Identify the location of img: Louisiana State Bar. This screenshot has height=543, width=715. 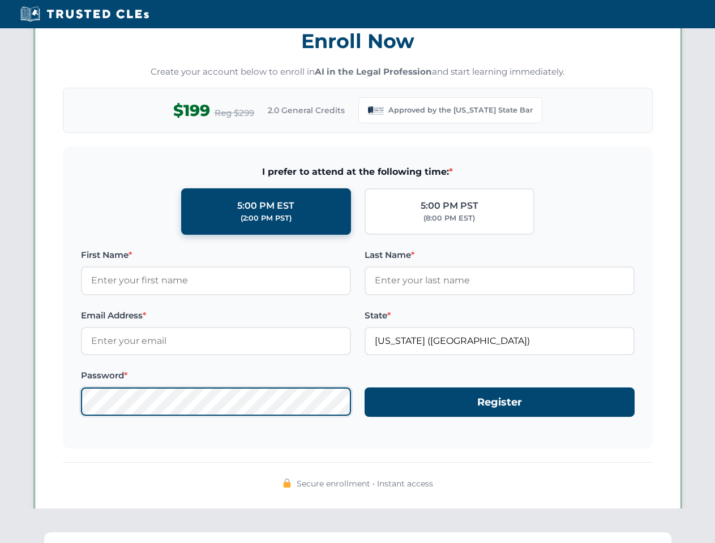
(376, 110).